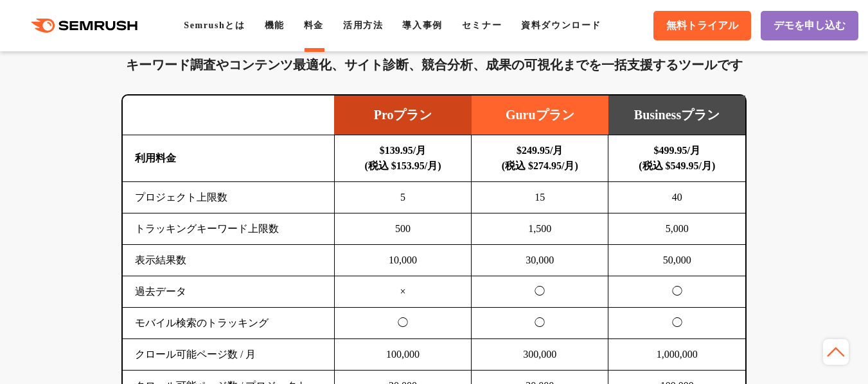  What do you see at coordinates (155, 158) in the screenshot?
I see `b: 利用料金` at bounding box center [155, 158].